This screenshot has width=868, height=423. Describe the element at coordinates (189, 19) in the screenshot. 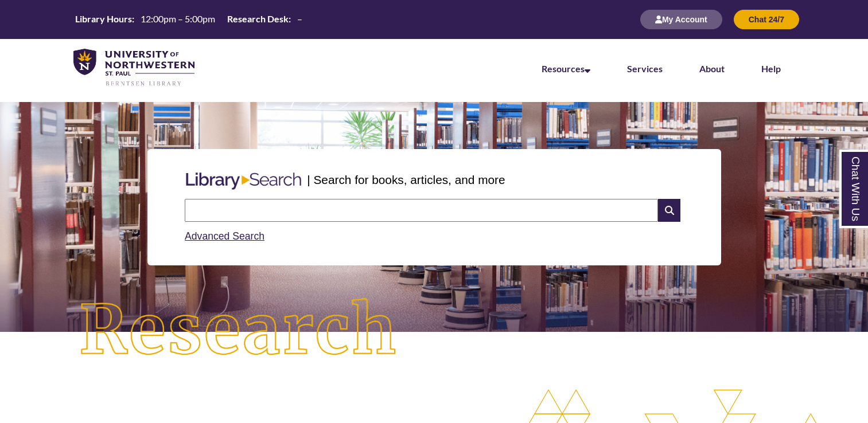

I see `table: Hours Today` at that location.